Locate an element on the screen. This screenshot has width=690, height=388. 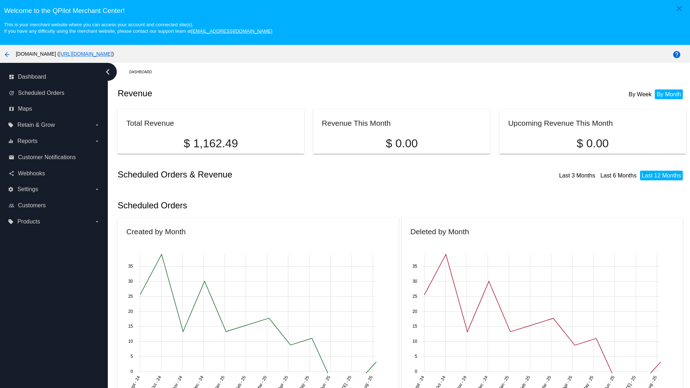
i: update is located at coordinates (11, 93).